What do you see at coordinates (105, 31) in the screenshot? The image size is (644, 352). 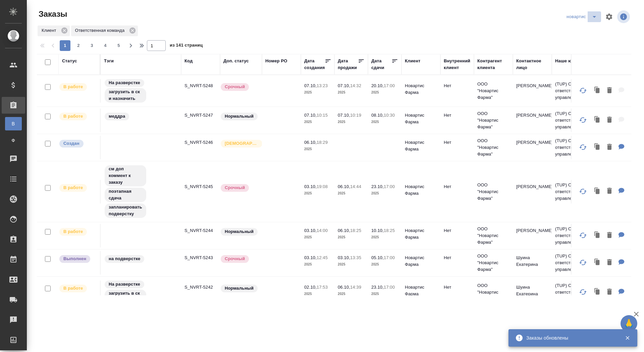 I see `div: Ответственная команда` at bounding box center [105, 31].